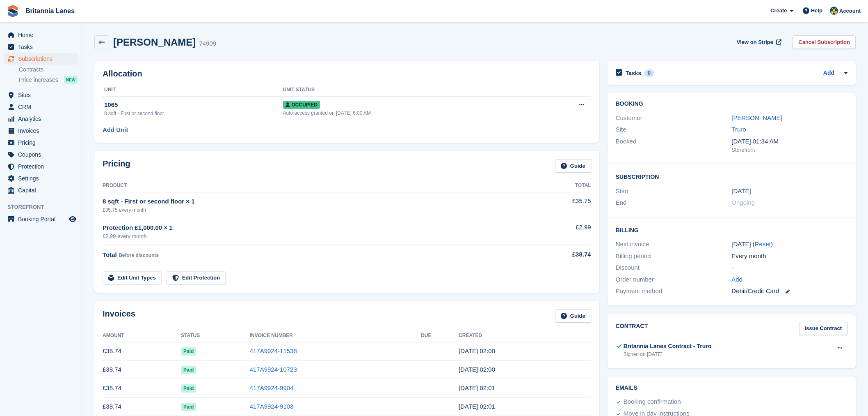 The image size is (868, 416). What do you see at coordinates (117, 166) in the screenshot?
I see `h2: Pricing` at bounding box center [117, 166].